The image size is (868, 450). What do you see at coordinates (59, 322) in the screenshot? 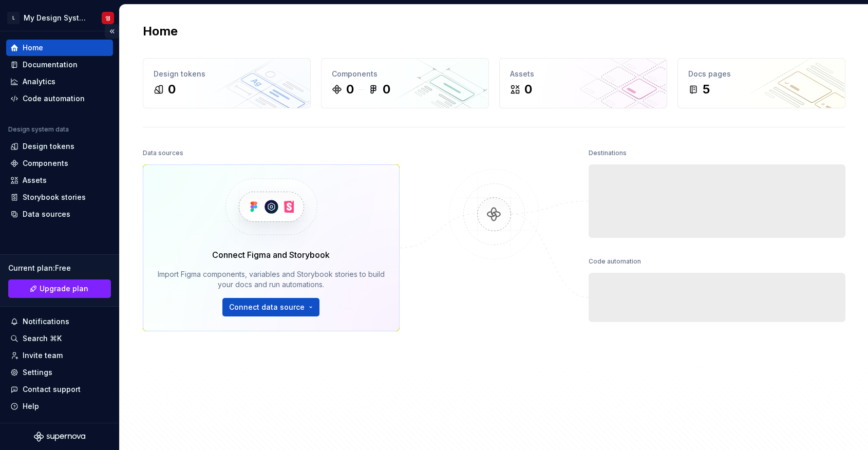
I see `button: Notifications` at bounding box center [59, 322].